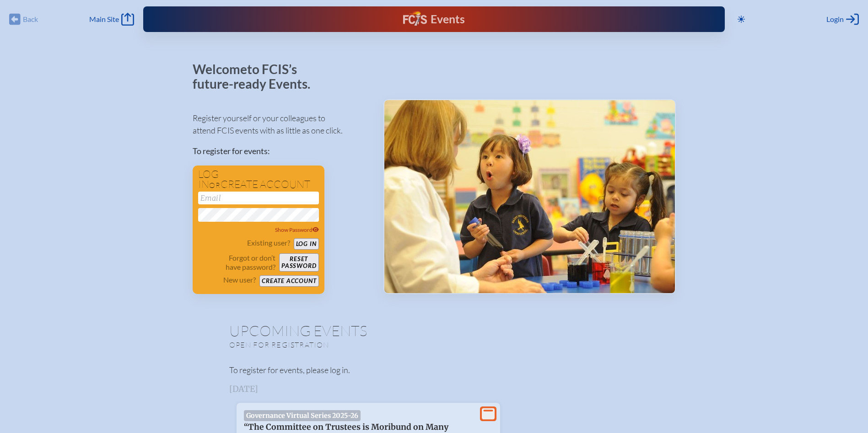 The height and width of the screenshot is (433, 868). Describe the element at coordinates (104, 19) in the screenshot. I see `span: Main Site` at that location.